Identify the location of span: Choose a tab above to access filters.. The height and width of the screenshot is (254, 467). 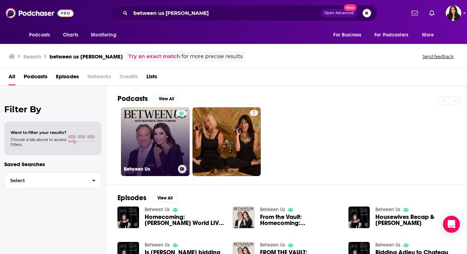
(39, 142).